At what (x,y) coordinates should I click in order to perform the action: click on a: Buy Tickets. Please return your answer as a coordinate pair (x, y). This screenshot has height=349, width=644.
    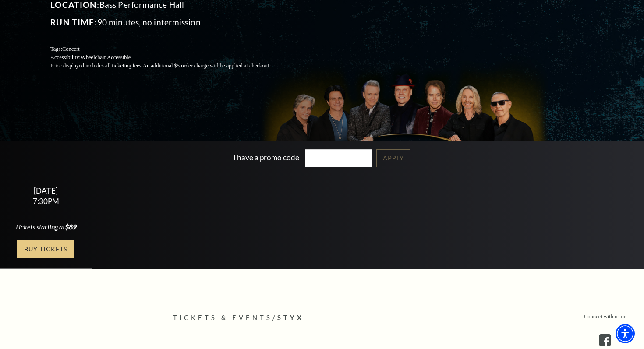
    Looking at the image, I should click on (46, 249).